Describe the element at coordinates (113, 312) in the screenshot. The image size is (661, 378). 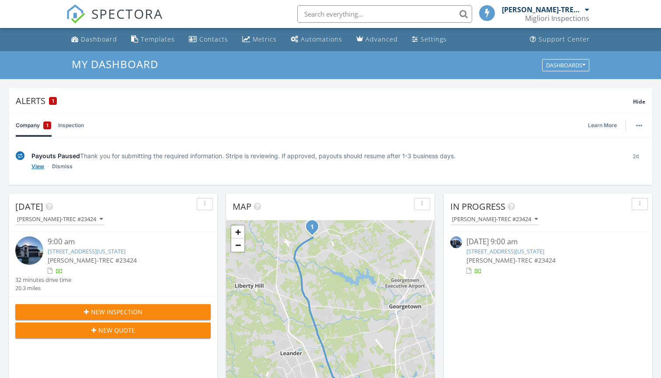
I see `button: New Inspection` at that location.